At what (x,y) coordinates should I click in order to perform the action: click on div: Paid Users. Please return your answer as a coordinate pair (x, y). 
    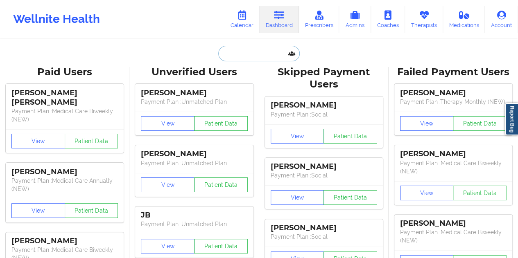
    Looking at the image, I should click on (65, 72).